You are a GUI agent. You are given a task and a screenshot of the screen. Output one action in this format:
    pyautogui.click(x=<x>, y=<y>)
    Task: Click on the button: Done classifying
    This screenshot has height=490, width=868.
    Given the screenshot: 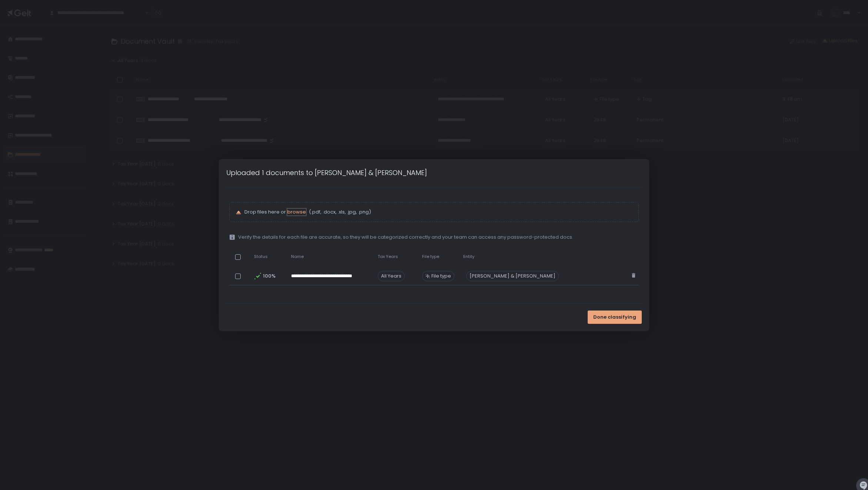 What is the action you would take?
    pyautogui.click(x=614, y=317)
    